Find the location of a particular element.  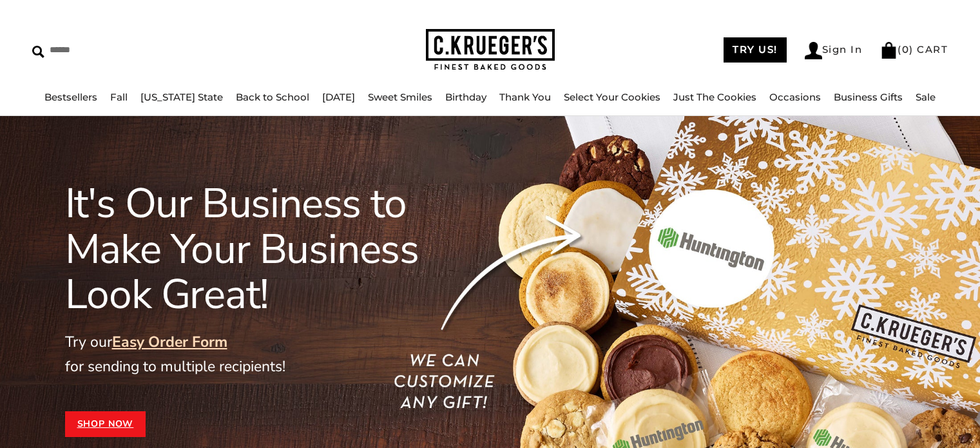

a: TRY US! is located at coordinates (755, 50).